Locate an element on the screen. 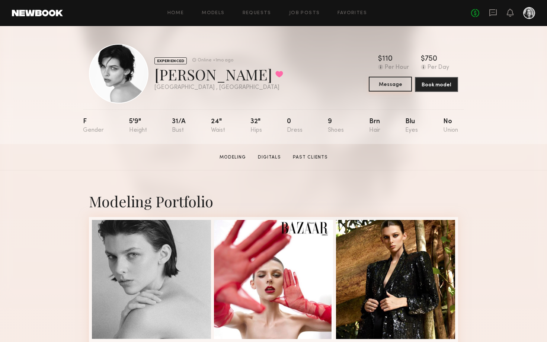 The image size is (547, 342). a: Book model is located at coordinates (436, 84).